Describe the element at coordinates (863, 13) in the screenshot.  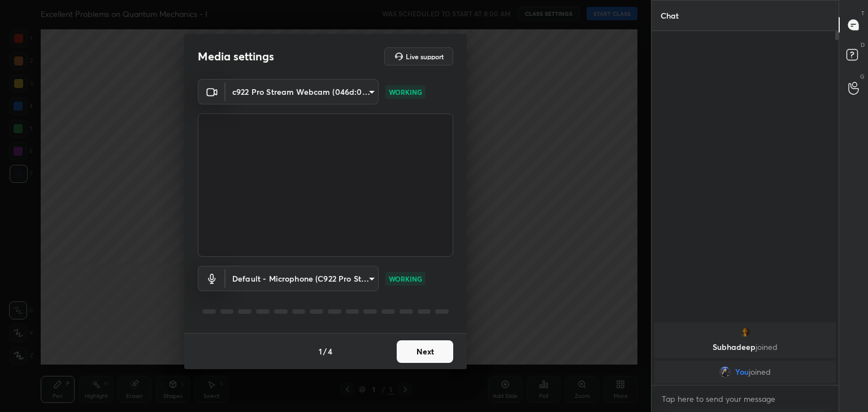
I see `p: T` at that location.